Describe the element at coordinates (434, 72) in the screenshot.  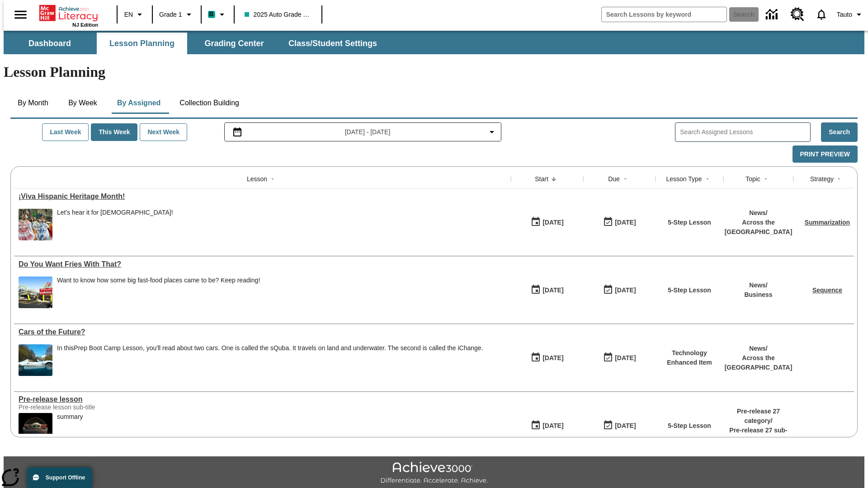
I see `h1: Lesson Planning` at that location.